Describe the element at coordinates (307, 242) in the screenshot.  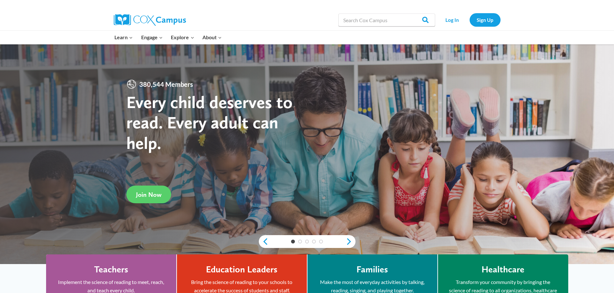
I see `a: 3` at that location.